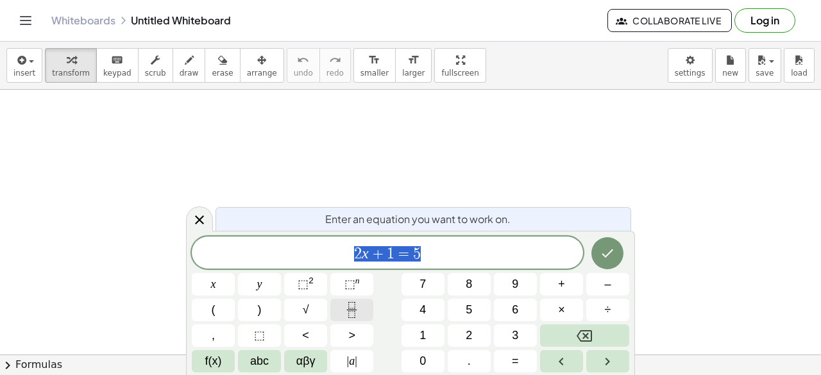 Image resolution: width=821 pixels, height=375 pixels. What do you see at coordinates (71, 65) in the screenshot?
I see `button: transform` at bounding box center [71, 65].